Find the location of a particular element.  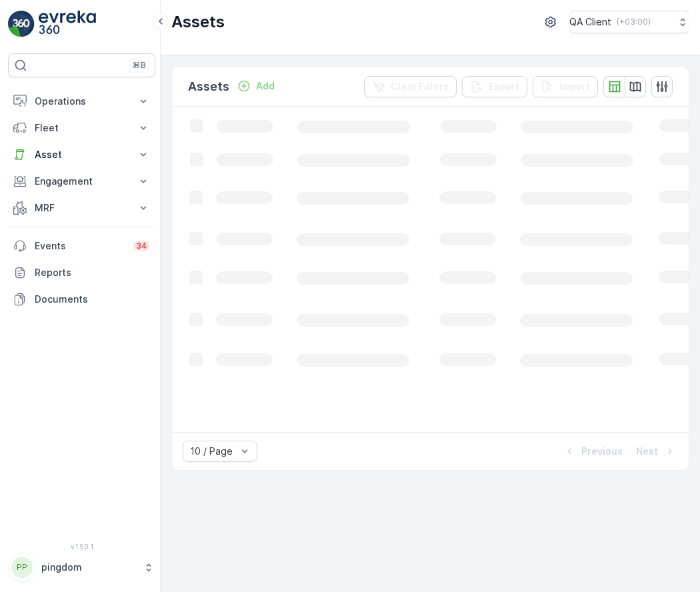

button: Operations is located at coordinates (81, 101).